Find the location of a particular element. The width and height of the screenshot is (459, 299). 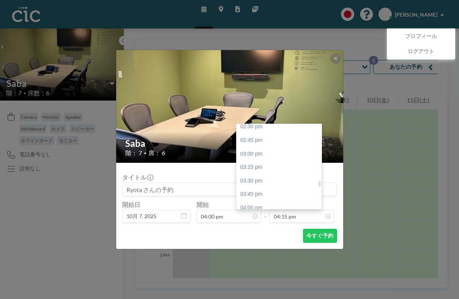

div: 02:45 pm is located at coordinates (281, 140).